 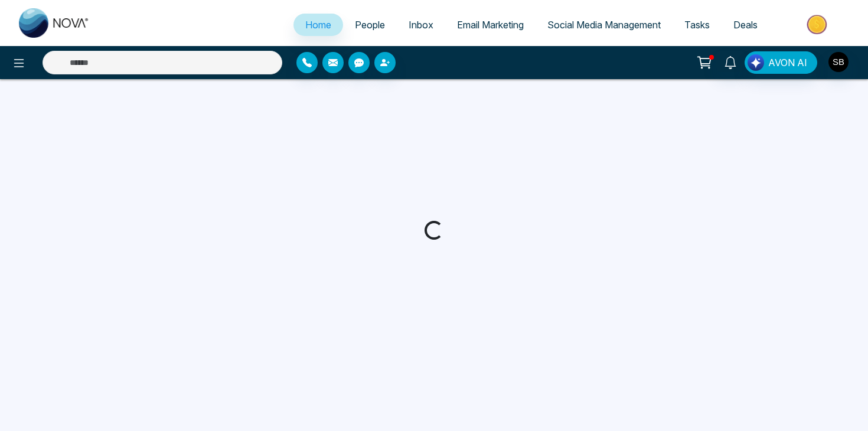 What do you see at coordinates (788, 63) in the screenshot?
I see `span: AVON AI` at bounding box center [788, 63].